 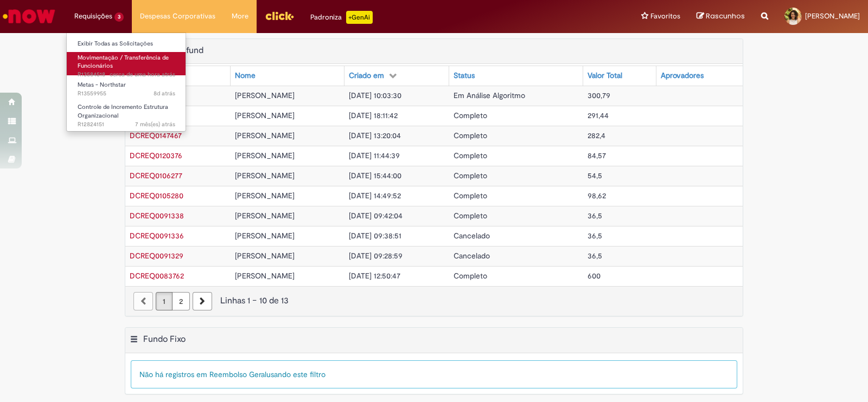 I want to click on span: 291,44, so click(x=598, y=116).